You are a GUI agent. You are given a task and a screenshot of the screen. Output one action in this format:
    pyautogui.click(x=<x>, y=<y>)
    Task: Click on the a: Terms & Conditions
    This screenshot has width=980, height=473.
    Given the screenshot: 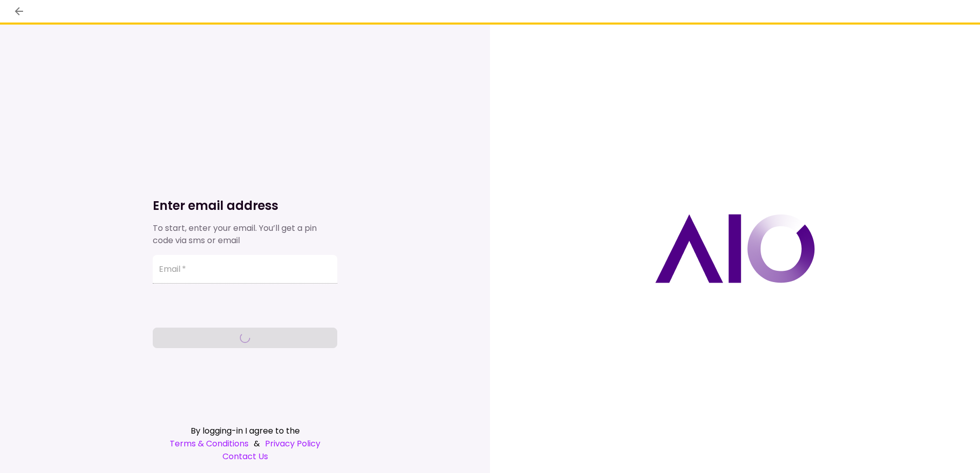 What is the action you would take?
    pyautogui.click(x=209, y=443)
    